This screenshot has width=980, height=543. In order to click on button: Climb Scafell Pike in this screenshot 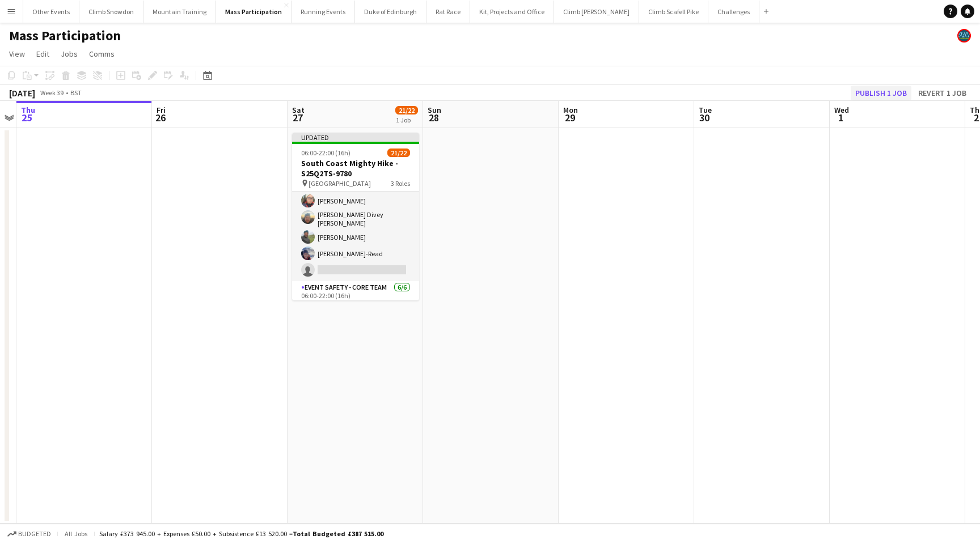, I will do `click(673, 11)`.